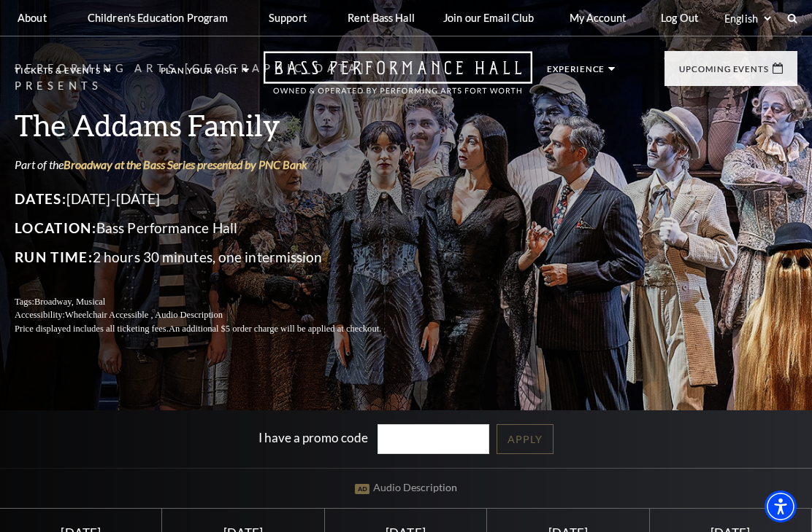 The height and width of the screenshot is (532, 812). I want to click on span: Location:, so click(56, 227).